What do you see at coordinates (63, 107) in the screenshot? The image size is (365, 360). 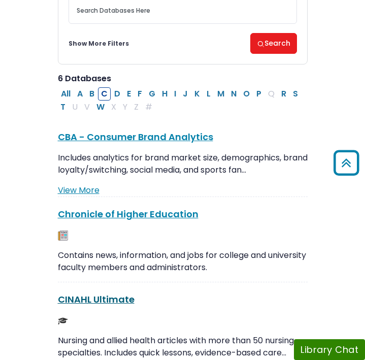 I see `button: Filter Results T` at bounding box center [63, 107].